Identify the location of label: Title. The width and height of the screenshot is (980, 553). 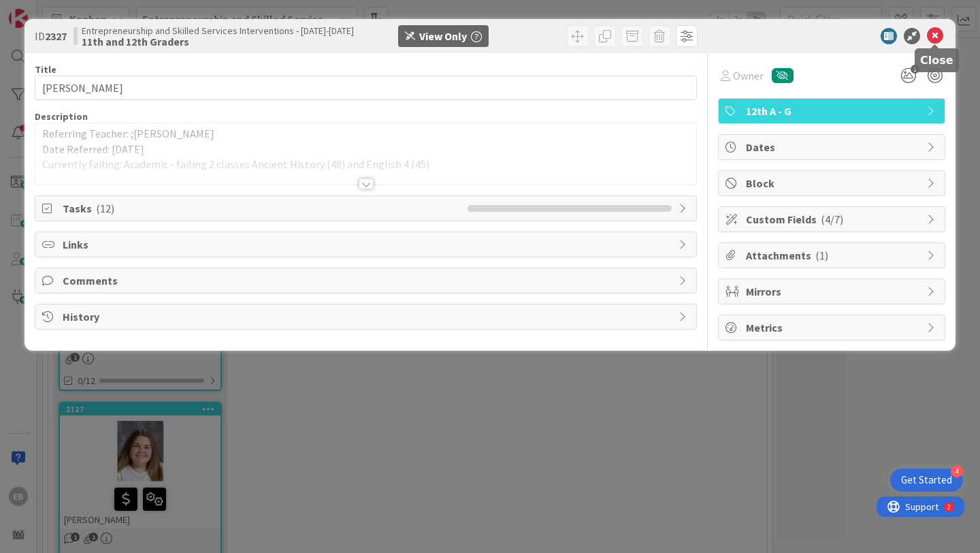
(45, 69).